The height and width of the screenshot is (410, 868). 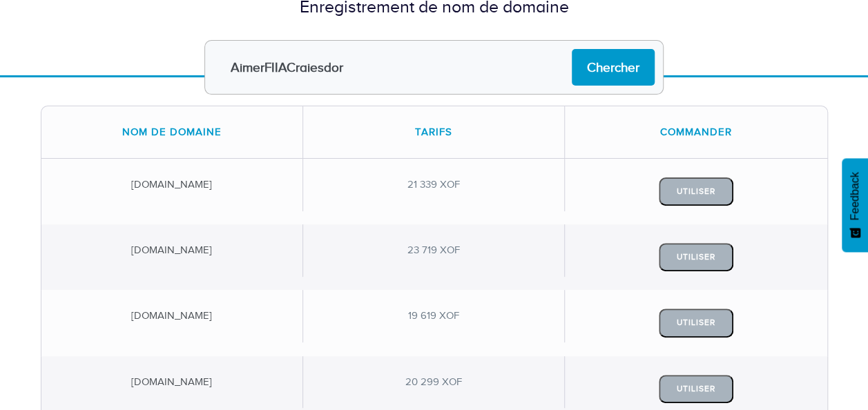 I want to click on div: 20 299 XOF, so click(x=433, y=382).